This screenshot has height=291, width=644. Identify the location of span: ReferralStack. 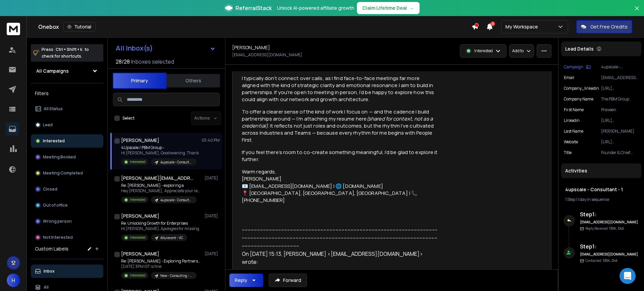
(253, 8).